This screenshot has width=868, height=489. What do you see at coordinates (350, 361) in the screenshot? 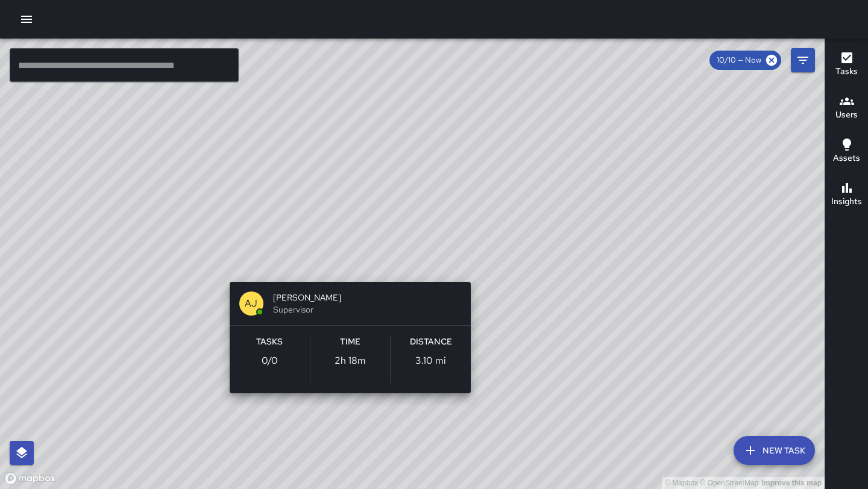
I see `p: 2h 18m` at bounding box center [350, 361].